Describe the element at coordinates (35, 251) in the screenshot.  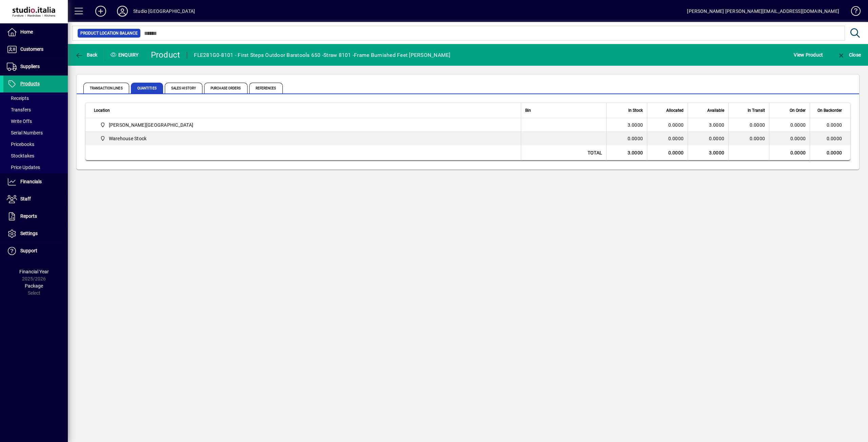
I see `a: Support` at that location.